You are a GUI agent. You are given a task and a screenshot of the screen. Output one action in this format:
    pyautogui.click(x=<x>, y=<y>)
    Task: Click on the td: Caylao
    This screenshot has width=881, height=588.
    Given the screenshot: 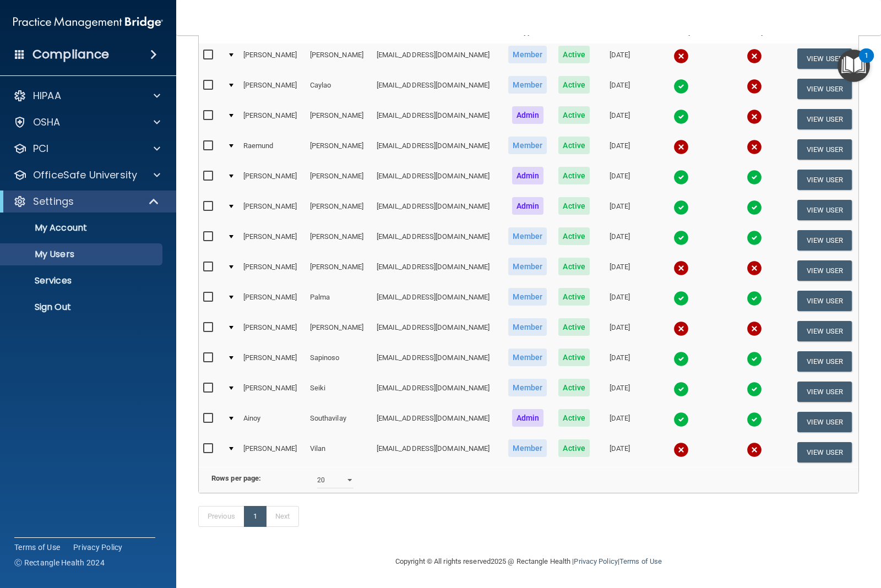 What is the action you would take?
    pyautogui.click(x=338, y=89)
    